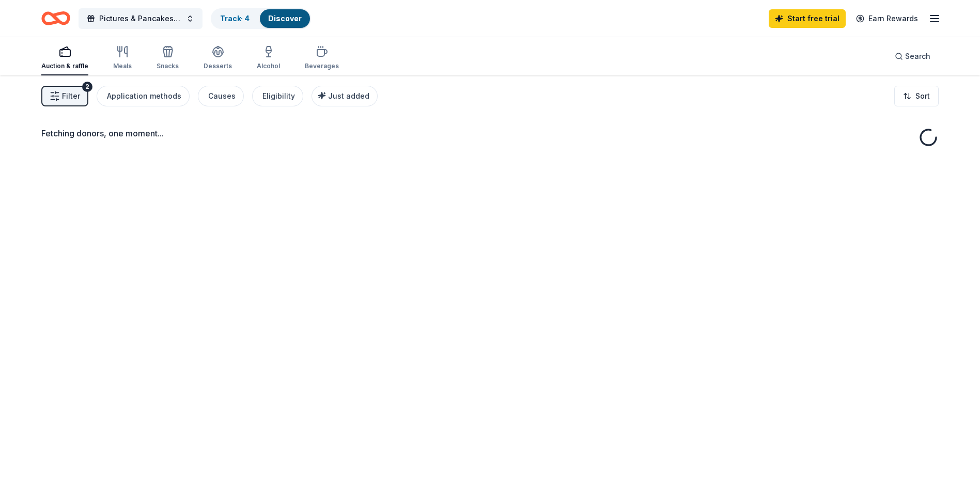 Image resolution: width=980 pixels, height=497 pixels. What do you see at coordinates (278, 96) in the screenshot?
I see `button: Eligibility` at bounding box center [278, 96].